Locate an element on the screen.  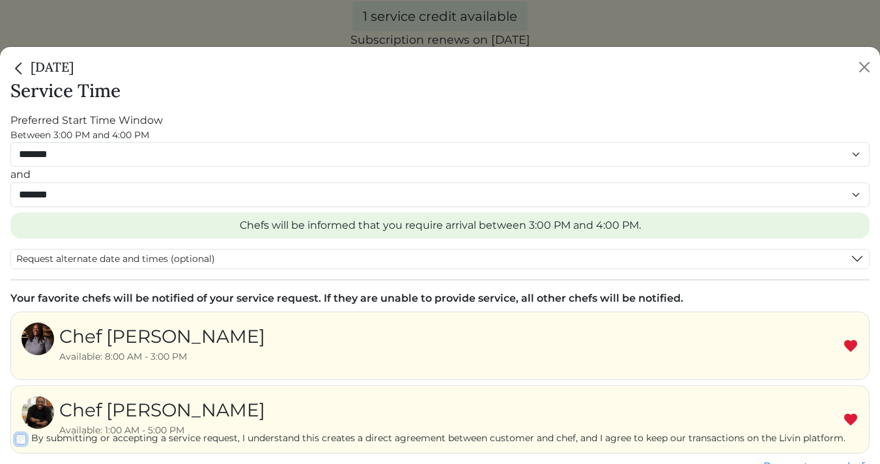
div: Available: 1:00 AM - 5:00 PM is located at coordinates (162, 430).